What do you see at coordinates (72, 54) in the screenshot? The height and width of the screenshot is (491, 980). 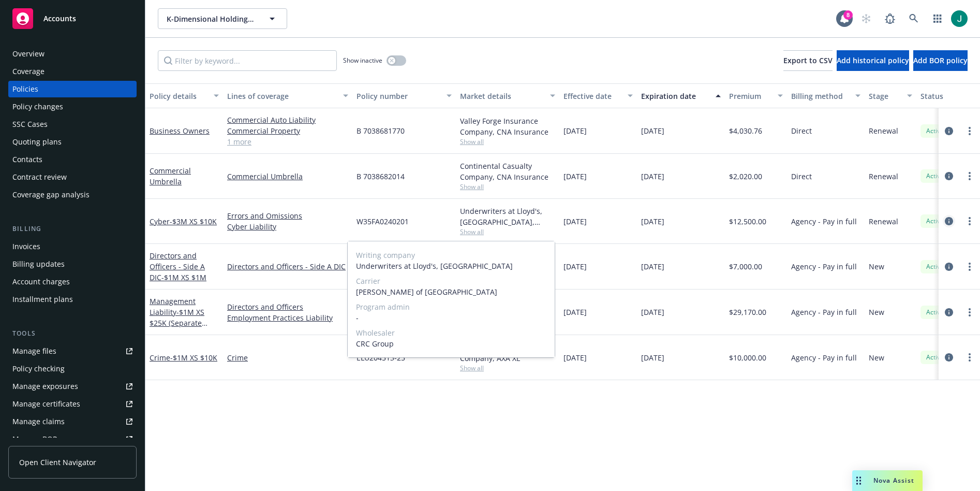 I see `a: Overview` at bounding box center [72, 54].